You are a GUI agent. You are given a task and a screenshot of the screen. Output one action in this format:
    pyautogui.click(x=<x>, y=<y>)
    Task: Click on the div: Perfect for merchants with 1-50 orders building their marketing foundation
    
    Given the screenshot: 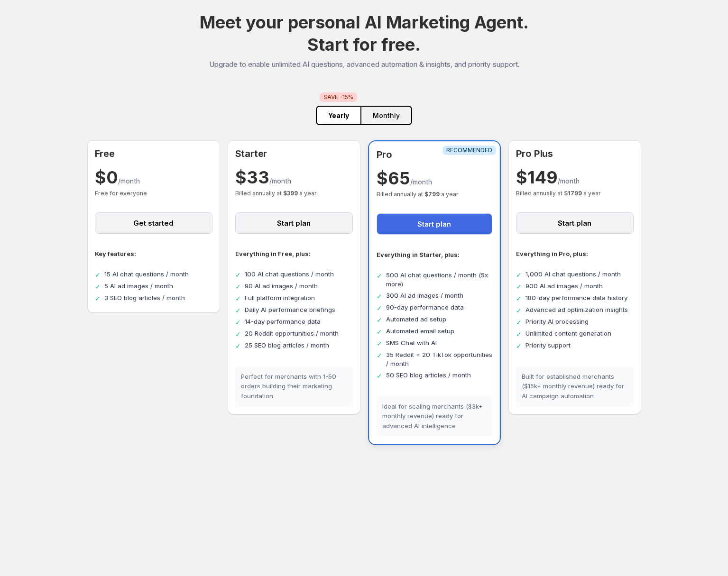 What is the action you would take?
    pyautogui.click(x=294, y=386)
    